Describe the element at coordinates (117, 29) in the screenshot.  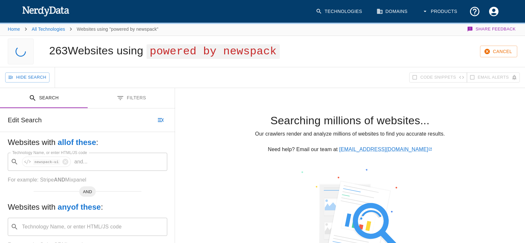
I see `p: Websites using "powered by newspack"` at that location.